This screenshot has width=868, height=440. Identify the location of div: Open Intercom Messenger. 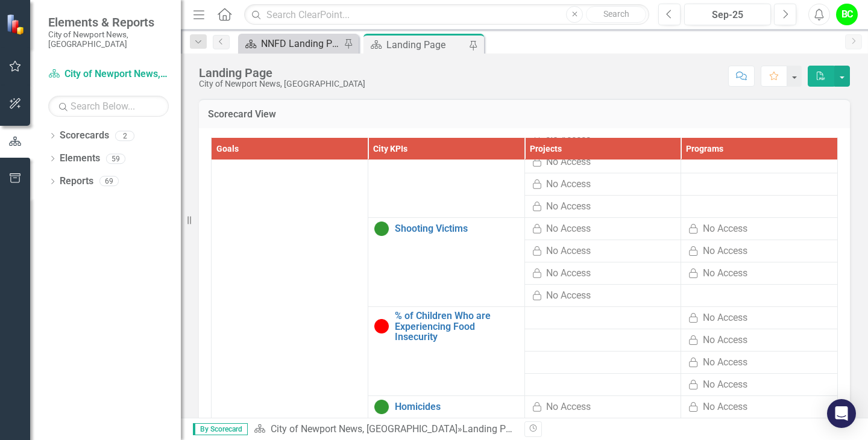
(841, 414).